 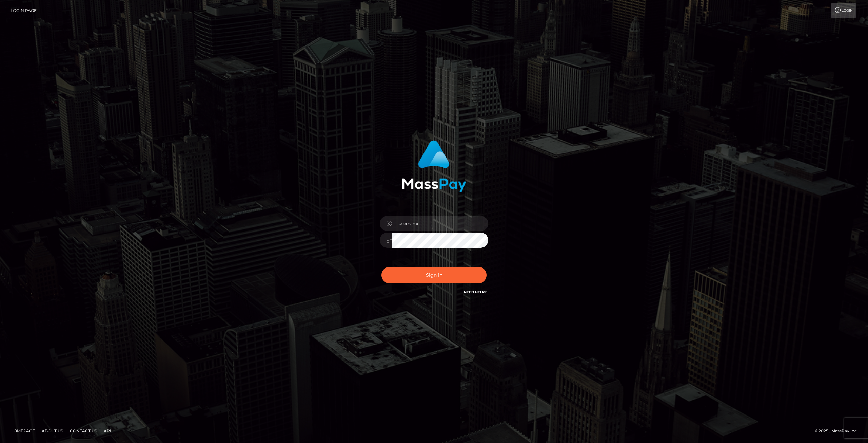 What do you see at coordinates (475, 291) in the screenshot?
I see `a: Need Help?` at bounding box center [475, 291].